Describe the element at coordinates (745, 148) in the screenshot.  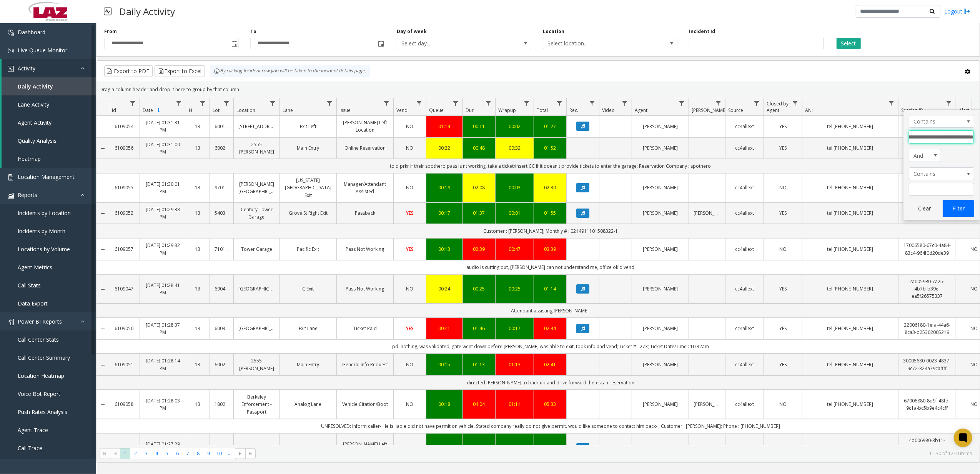
I see `a: cc4allext` at that location.